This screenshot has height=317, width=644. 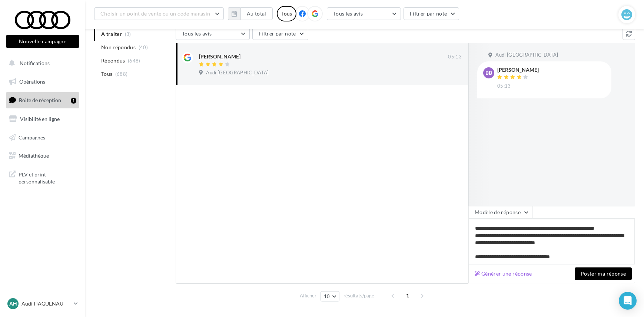 I want to click on div: Tous, so click(x=286, y=14).